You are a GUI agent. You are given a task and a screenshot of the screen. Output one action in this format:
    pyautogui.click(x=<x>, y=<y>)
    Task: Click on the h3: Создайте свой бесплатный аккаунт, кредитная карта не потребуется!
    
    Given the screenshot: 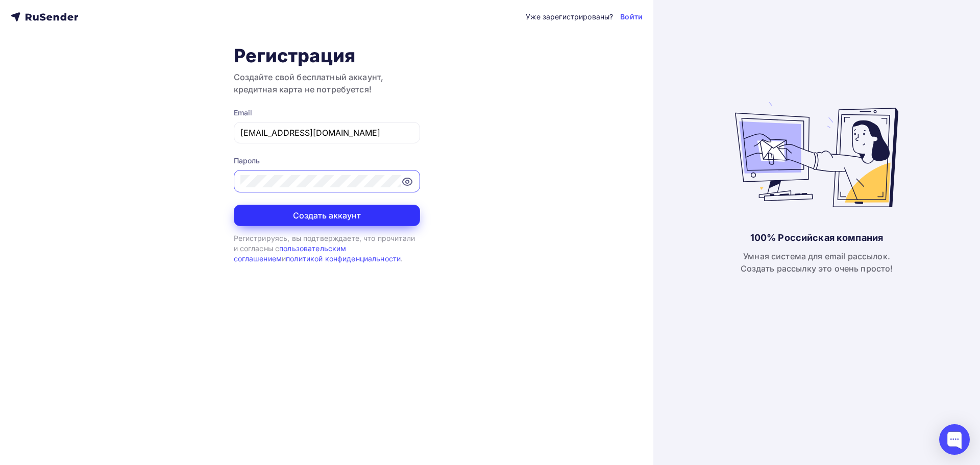 What is the action you would take?
    pyautogui.click(x=327, y=83)
    